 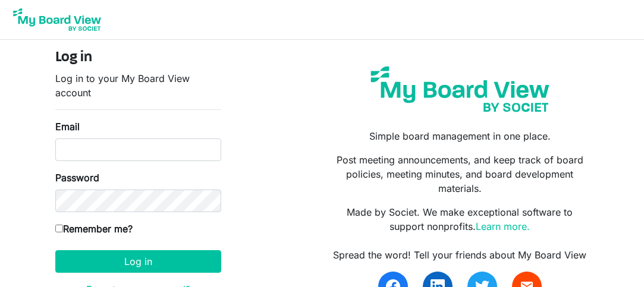 What do you see at coordinates (138, 58) in the screenshot?
I see `h4: Log in` at bounding box center [138, 58].